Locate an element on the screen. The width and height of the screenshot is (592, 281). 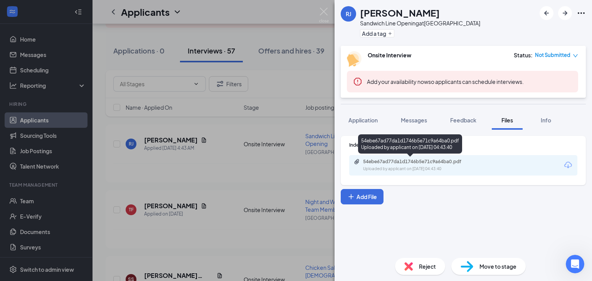
button: ArrowLeftNew is located at coordinates (547, 13).